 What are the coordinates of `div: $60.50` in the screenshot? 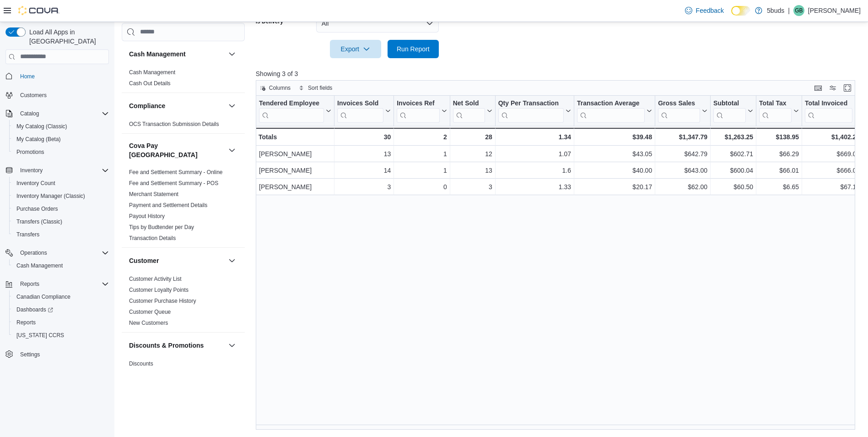 It's located at (733, 187).